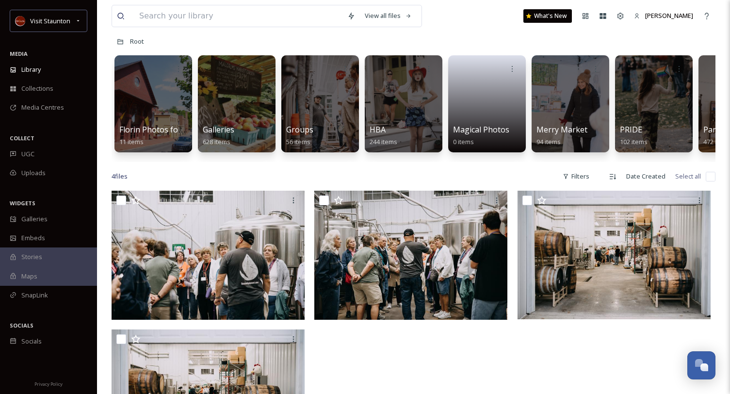 The image size is (730, 394). I want to click on img: tourbus2025-2.jpg, so click(411, 255).